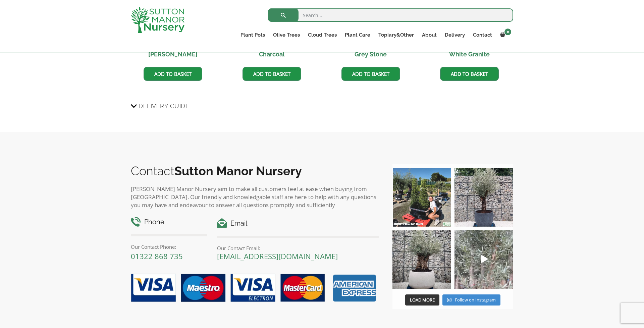 This screenshot has height=328, width=644. I want to click on input: Search..., so click(391, 15).